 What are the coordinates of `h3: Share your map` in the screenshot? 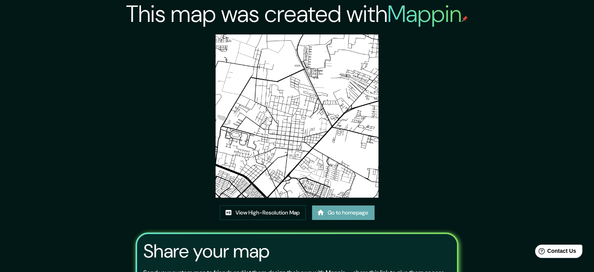 It's located at (206, 251).